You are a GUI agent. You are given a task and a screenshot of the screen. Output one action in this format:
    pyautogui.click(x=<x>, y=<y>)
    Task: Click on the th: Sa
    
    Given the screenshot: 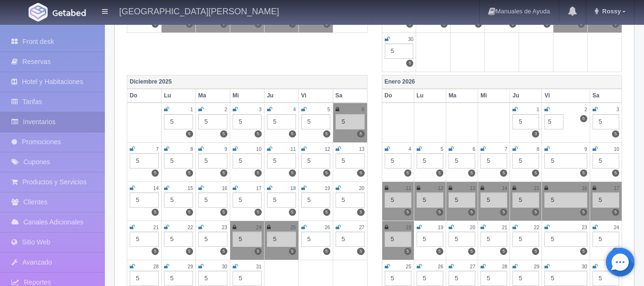 What is the action you would take?
    pyautogui.click(x=350, y=96)
    